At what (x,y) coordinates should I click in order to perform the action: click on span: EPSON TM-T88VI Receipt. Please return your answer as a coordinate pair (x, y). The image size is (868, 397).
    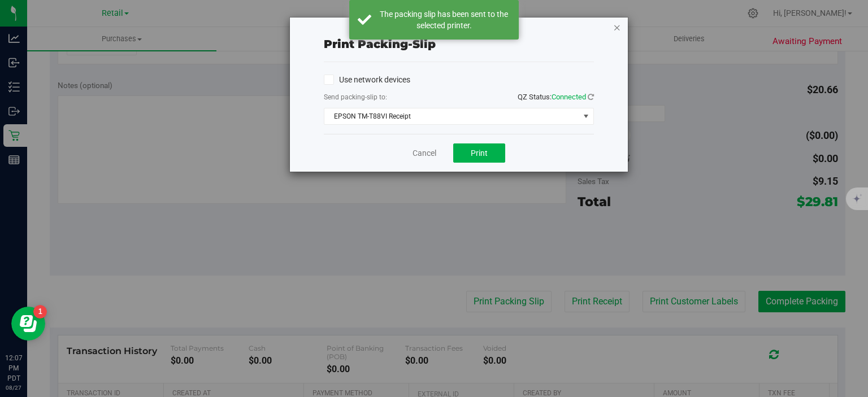
    Looking at the image, I should click on (451, 117).